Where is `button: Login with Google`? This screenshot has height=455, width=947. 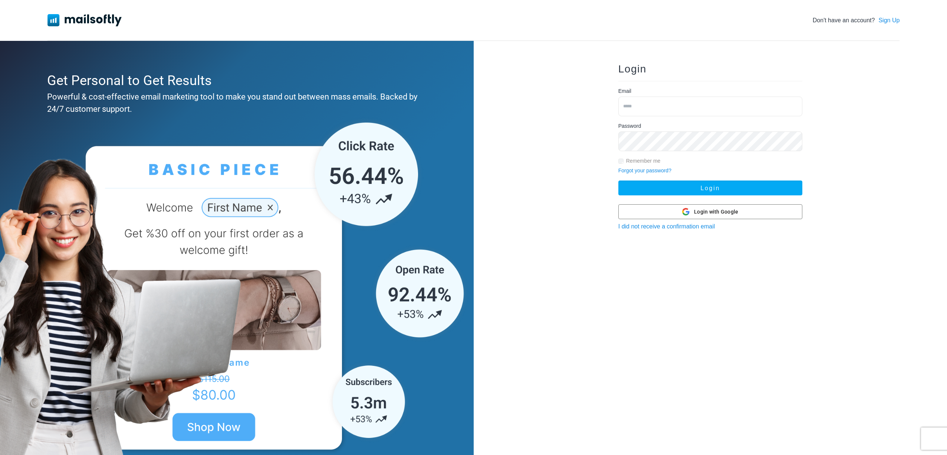
button: Login with Google is located at coordinates (711, 212).